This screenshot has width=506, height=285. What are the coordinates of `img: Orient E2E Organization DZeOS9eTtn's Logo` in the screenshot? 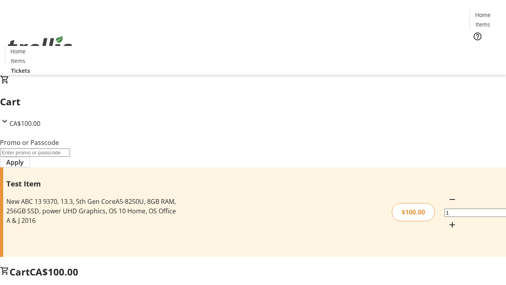 It's located at (40, 47).